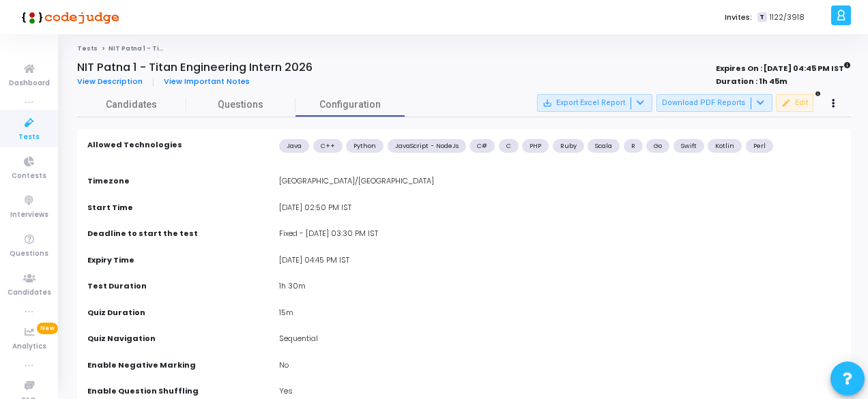 This screenshot has width=868, height=399. I want to click on h4: NIT Patna 1 - Titan Engineering Intern 2026, so click(195, 67).